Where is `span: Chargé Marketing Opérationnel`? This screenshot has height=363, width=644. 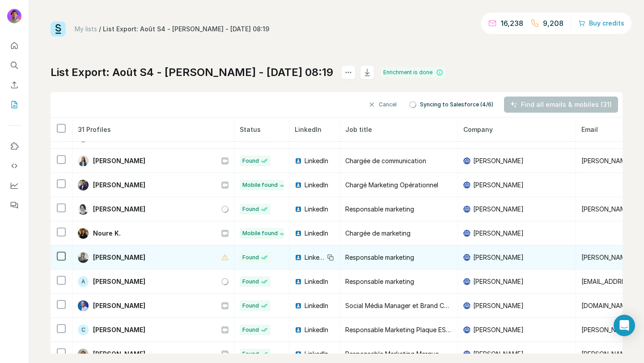
span: Chargé Marketing Opérationnel is located at coordinates (392, 185).